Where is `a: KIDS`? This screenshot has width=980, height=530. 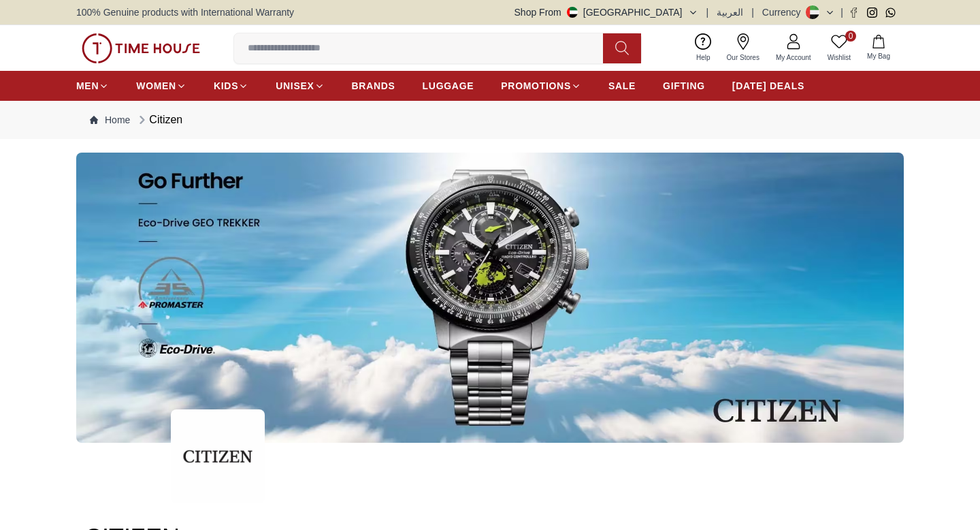 a: KIDS is located at coordinates (231, 86).